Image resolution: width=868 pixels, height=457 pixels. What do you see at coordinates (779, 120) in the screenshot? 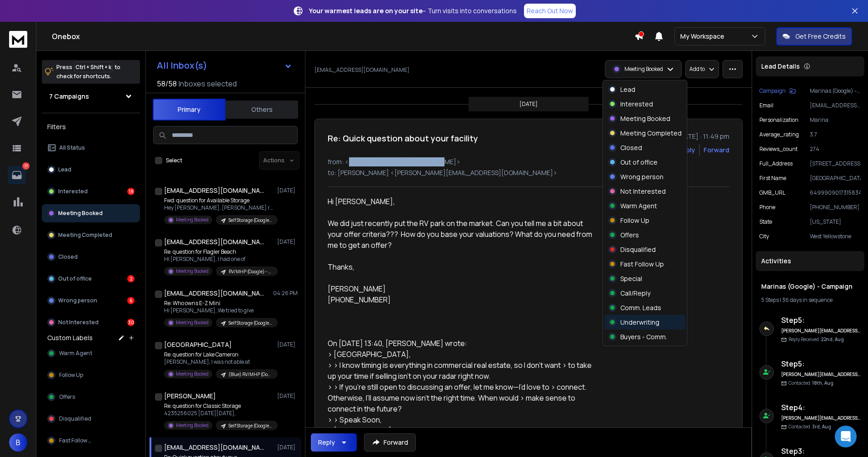
I see `p: Personalization` at bounding box center [779, 120].